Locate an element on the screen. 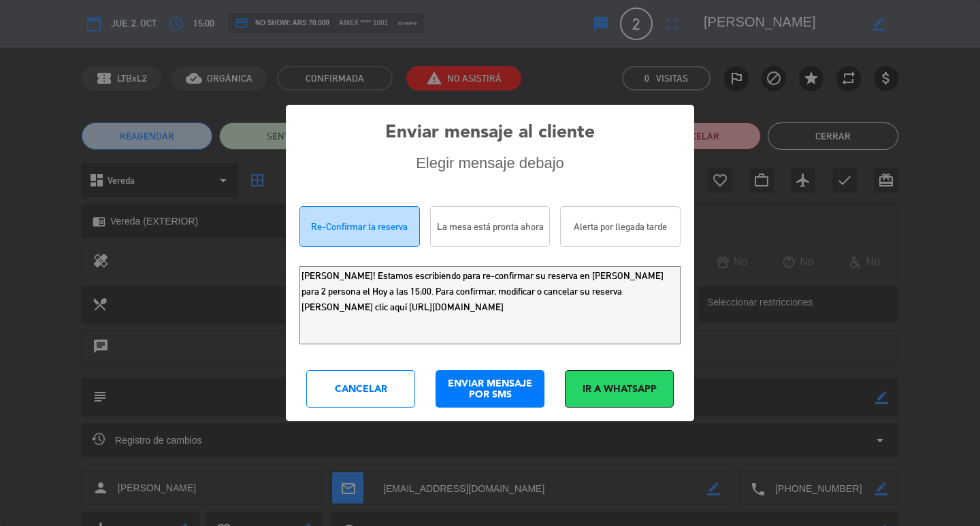 The height and width of the screenshot is (526, 980). div: Ir a WhatsApp is located at coordinates (619, 389).